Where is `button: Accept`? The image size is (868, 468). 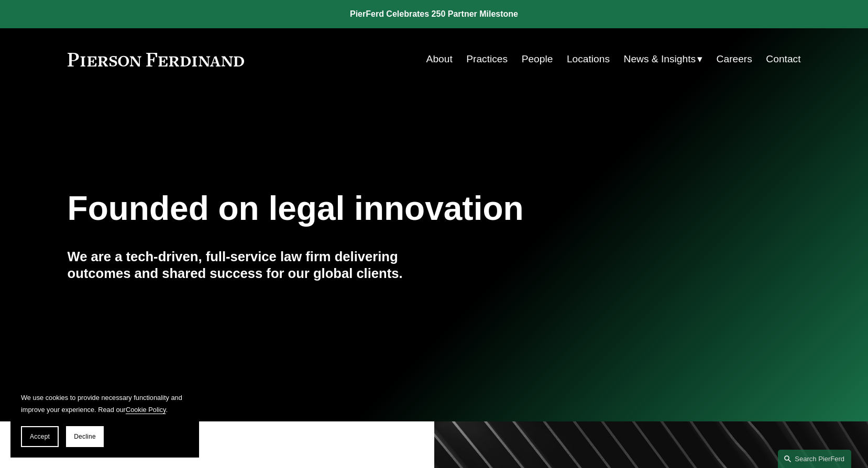 button: Accept is located at coordinates (39, 437).